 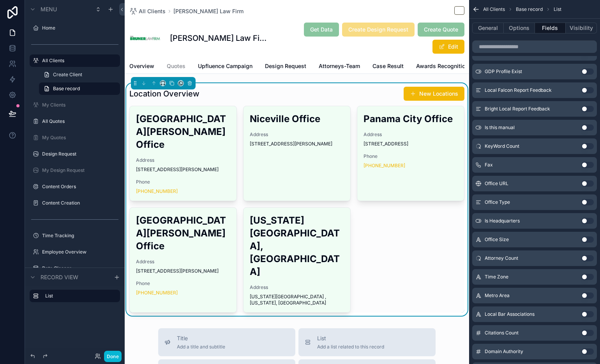 What do you see at coordinates (442, 66) in the screenshot?
I see `span: Awards Recognition` at bounding box center [442, 66].